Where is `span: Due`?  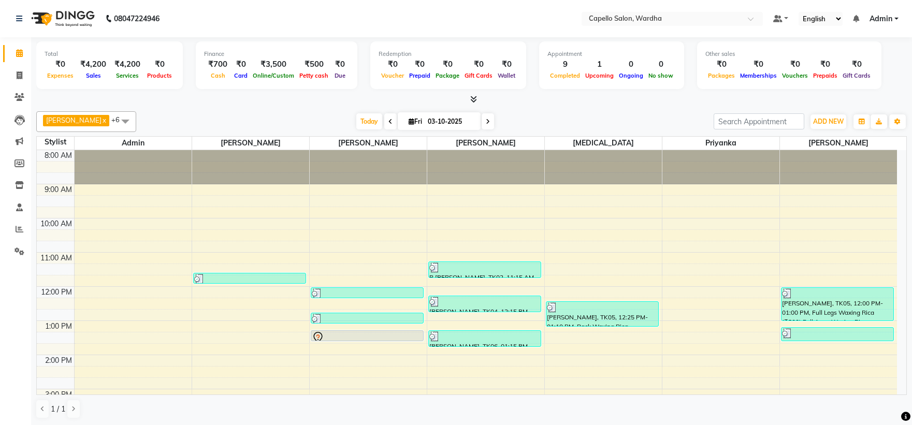 span: Due is located at coordinates (340, 76).